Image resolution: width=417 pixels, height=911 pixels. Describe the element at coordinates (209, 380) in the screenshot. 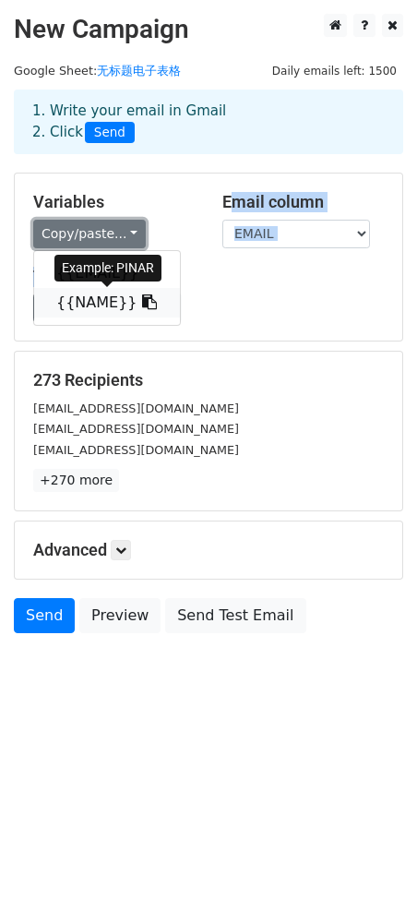

I see `h5: 273 Recipients` at that location.